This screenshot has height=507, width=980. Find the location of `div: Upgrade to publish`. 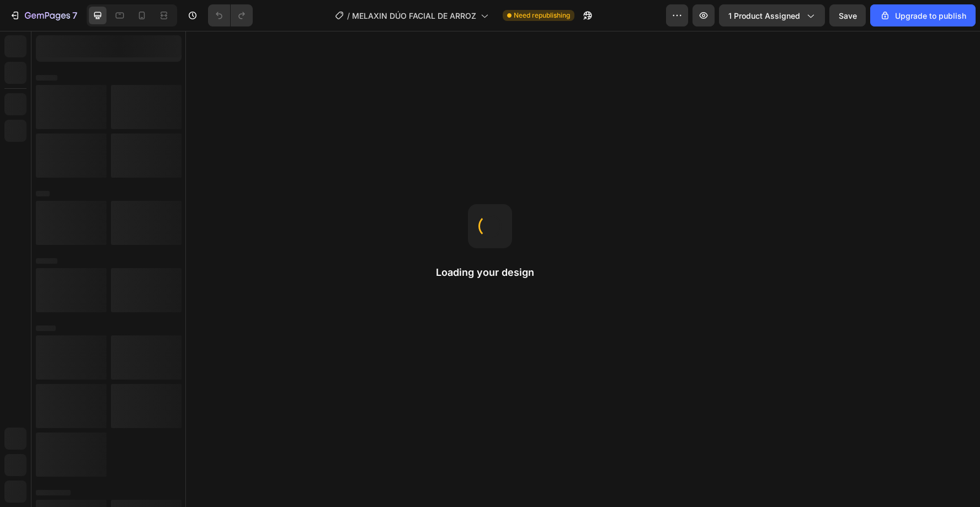

div: Upgrade to publish is located at coordinates (923, 15).